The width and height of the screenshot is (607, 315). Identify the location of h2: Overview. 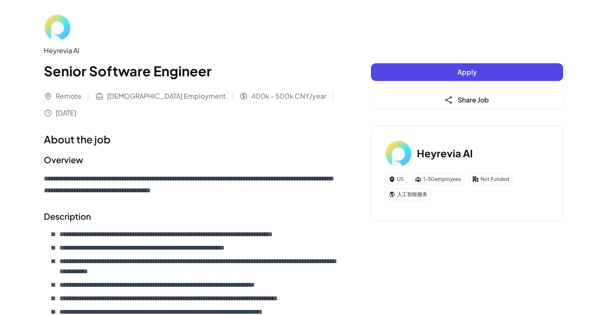
(190, 160).